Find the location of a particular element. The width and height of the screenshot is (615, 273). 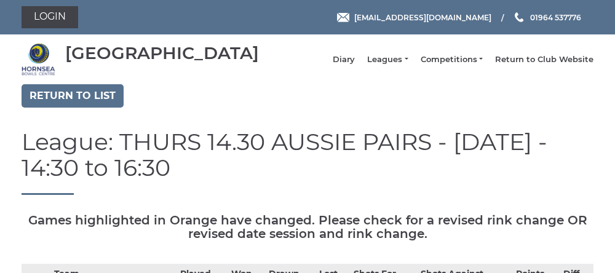

a: Return to Club Website is located at coordinates (544, 60).